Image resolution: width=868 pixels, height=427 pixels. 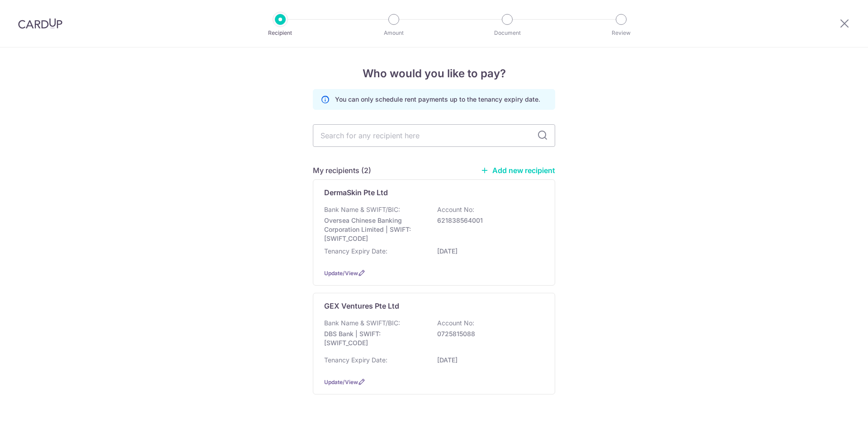 What do you see at coordinates (507, 33) in the screenshot?
I see `p: Document` at bounding box center [507, 33].